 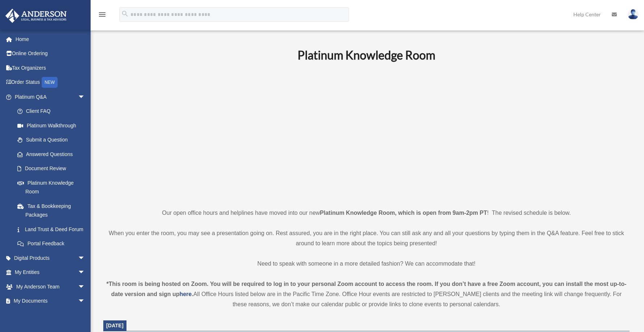 I want to click on strong: here, so click(x=186, y=294).